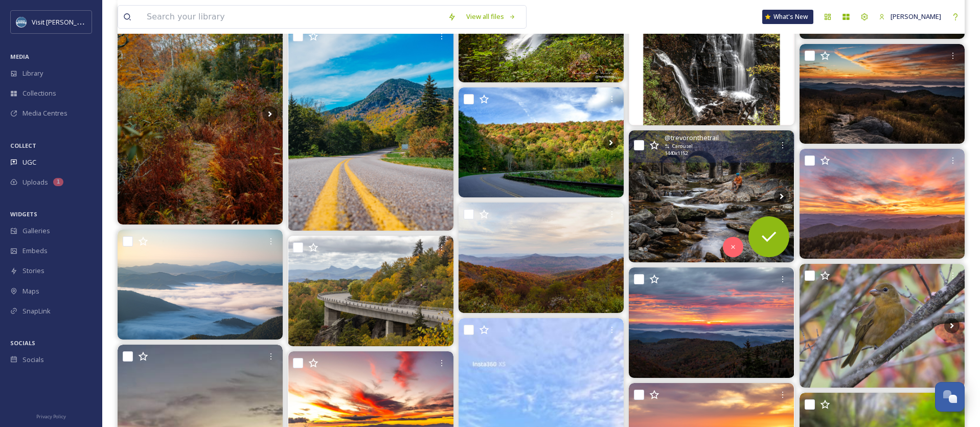 The height and width of the screenshot is (427, 980). Describe the element at coordinates (33, 271) in the screenshot. I see `span: Stories` at that location.